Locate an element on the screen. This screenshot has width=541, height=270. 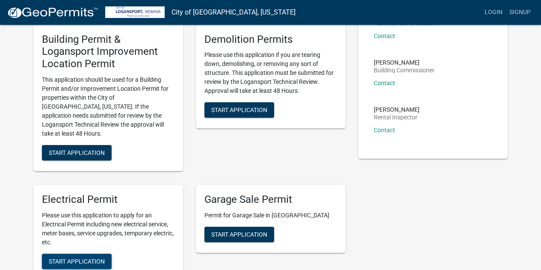
h5: Building Permit & Logansport Improvement Location Permit is located at coordinates (108, 52).